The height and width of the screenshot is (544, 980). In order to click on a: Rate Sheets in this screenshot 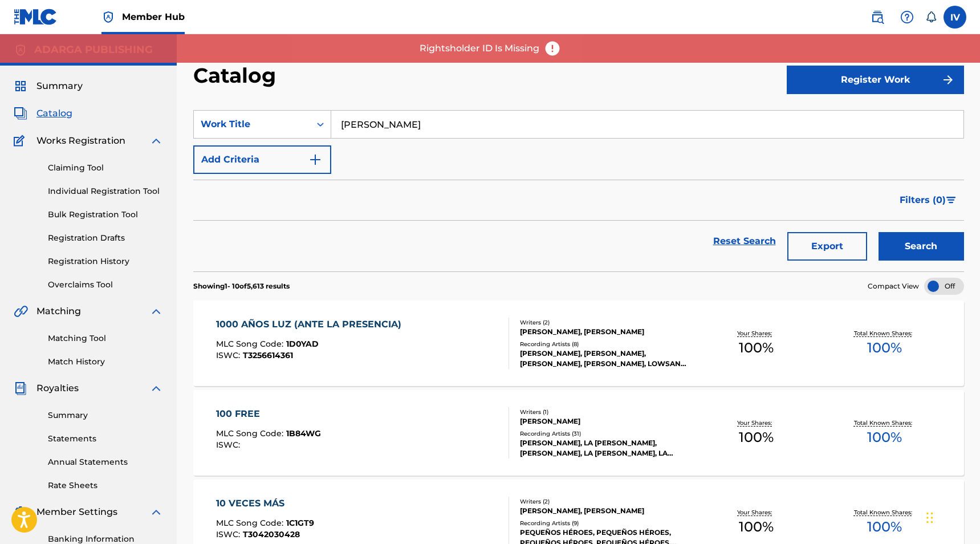, I will do `click(105, 485)`.